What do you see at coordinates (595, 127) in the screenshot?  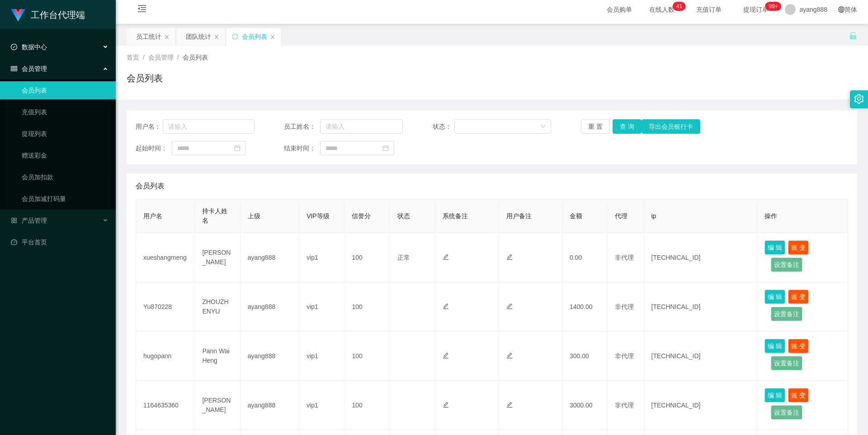 I see `button: 重 置` at bounding box center [595, 127].